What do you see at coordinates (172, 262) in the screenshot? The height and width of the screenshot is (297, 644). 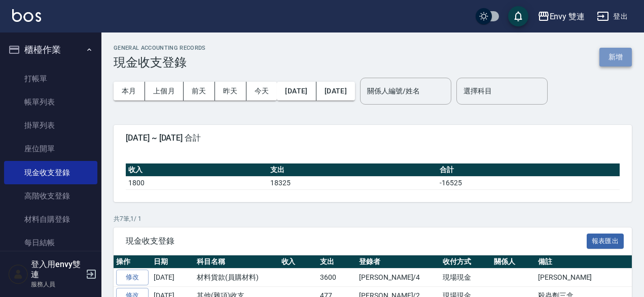 I see `th: 日期` at bounding box center [172, 262].